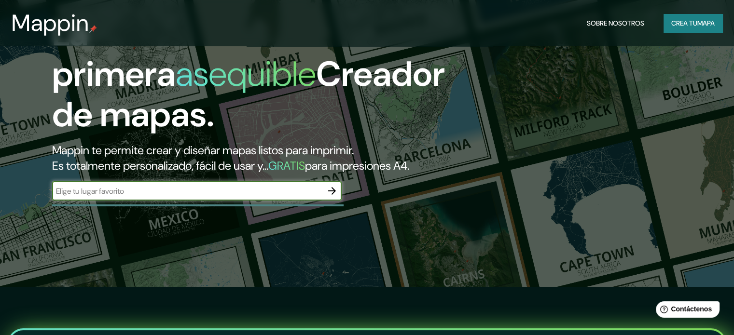 The image size is (734, 335). Describe the element at coordinates (50, 23) in the screenshot. I see `font: Mappin` at that location.